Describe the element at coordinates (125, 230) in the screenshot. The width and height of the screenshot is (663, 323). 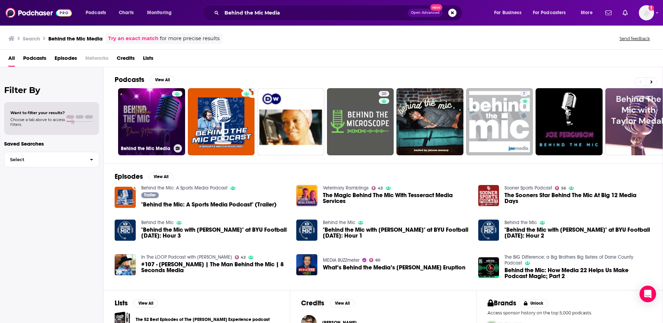
I see `img: "Behind the Mic with Greg Wrubell" at BYU Football Media Day: Hour 3` at that location.